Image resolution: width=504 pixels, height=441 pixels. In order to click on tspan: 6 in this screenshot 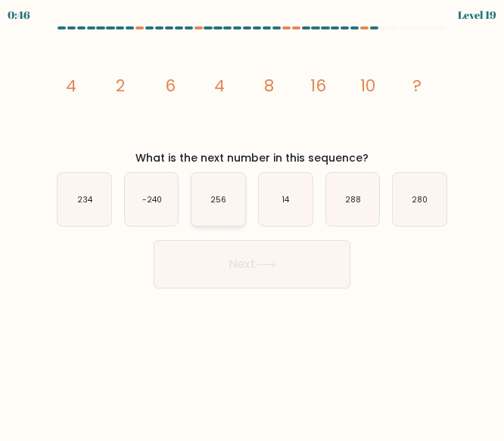, I will do `click(170, 85)`.